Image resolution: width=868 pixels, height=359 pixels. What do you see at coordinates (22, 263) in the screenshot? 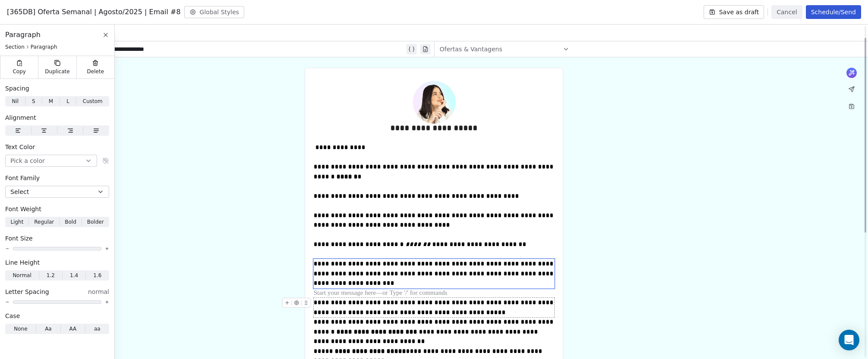
I see `span: Line Height` at bounding box center [22, 263].